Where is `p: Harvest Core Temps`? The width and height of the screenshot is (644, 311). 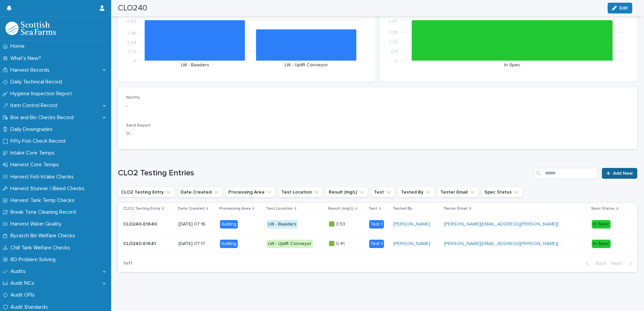 p: Harvest Core Temps is located at coordinates (36, 164).